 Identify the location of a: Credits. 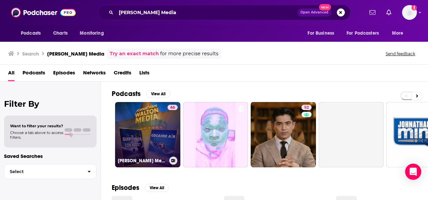
(123, 74).